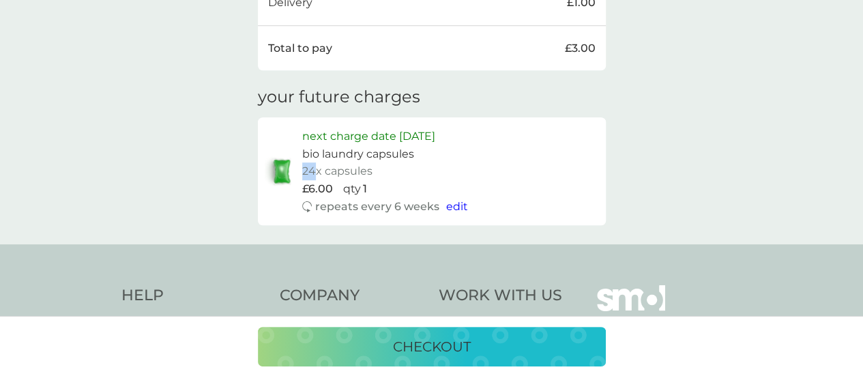  I want to click on p: £6.00, so click(317, 189).